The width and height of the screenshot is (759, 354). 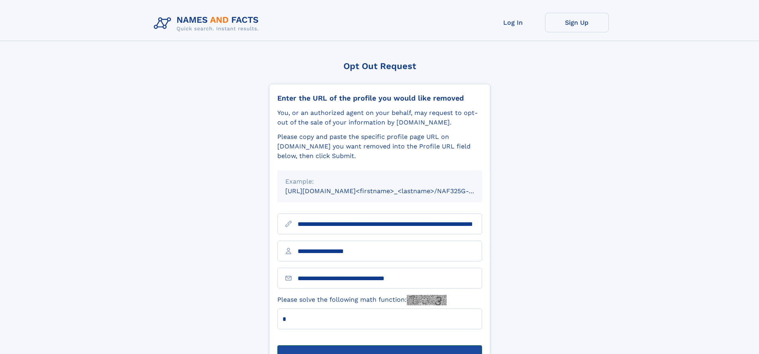 I want to click on div: Enter the URL of the profile you would like removed, so click(x=380, y=98).